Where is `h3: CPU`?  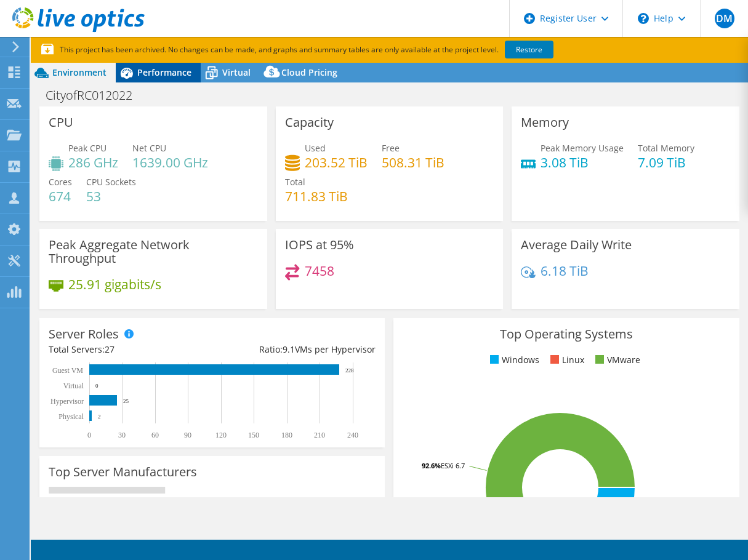 h3: CPU is located at coordinates (61, 123).